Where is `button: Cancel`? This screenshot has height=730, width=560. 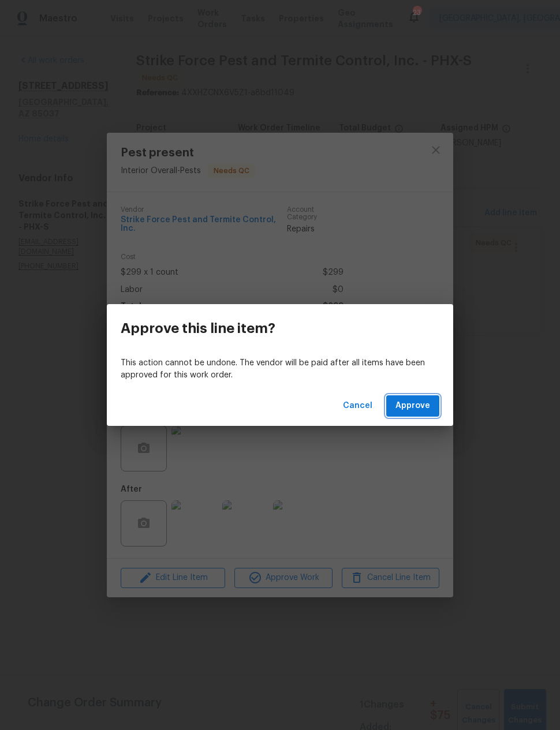
button: Cancel is located at coordinates (357, 406).